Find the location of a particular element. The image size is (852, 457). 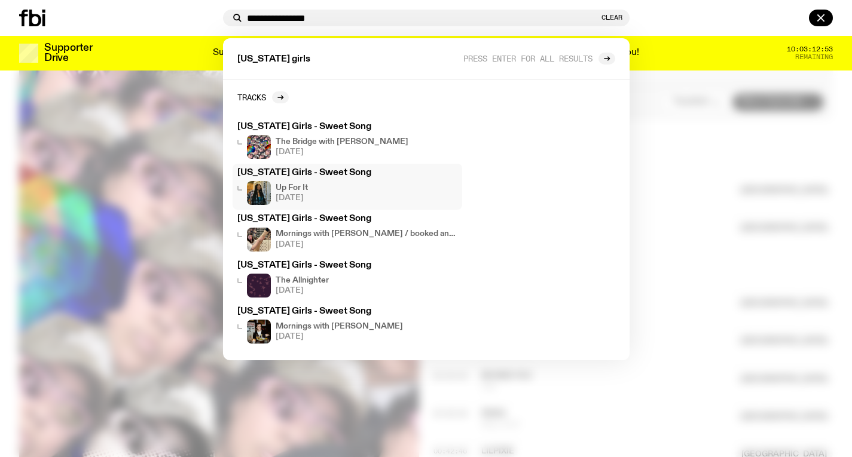

h4: The Allnighter is located at coordinates (302, 280).